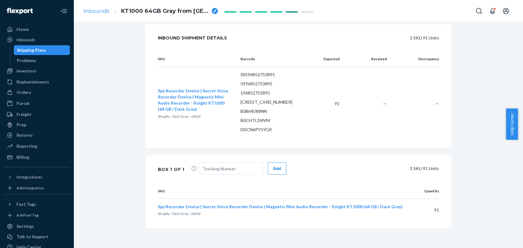 This screenshot has width=523, height=248. What do you see at coordinates (37, 104) in the screenshot?
I see `a: Parcel` at bounding box center [37, 104].